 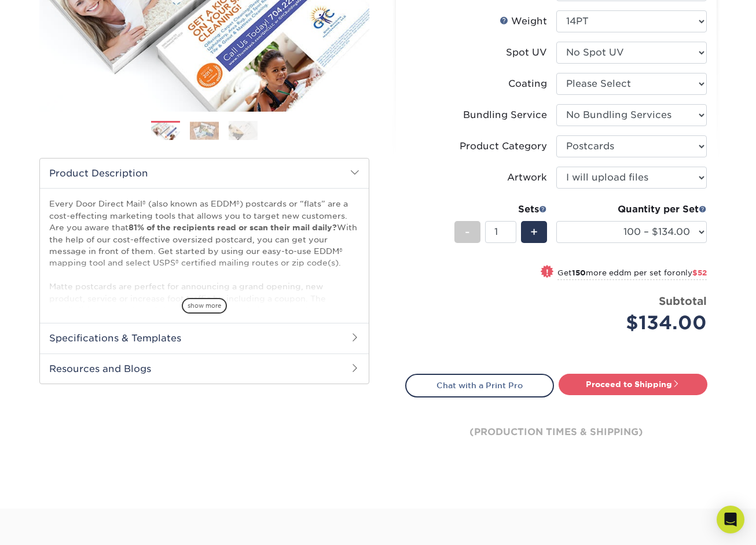 I want to click on h2: Specifications & Templates, so click(x=205, y=338).